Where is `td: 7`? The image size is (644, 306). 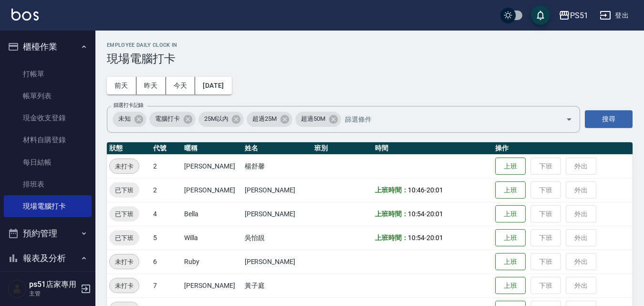
td: 7 is located at coordinates (166, 286).